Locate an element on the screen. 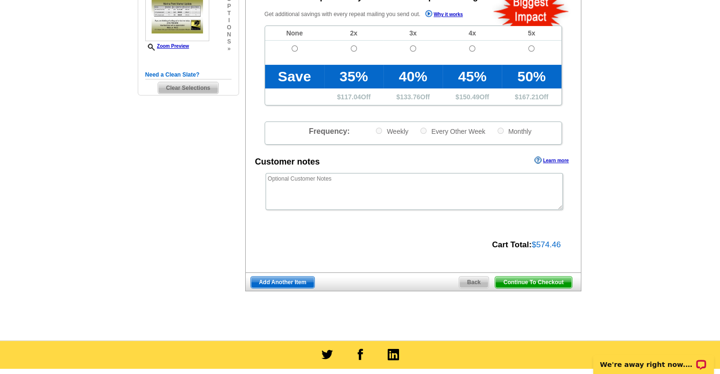  p: We're away right now. Please check back later! is located at coordinates (60, 20).